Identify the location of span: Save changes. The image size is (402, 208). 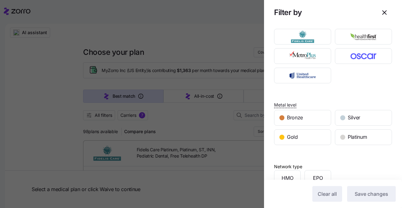
(371, 194).